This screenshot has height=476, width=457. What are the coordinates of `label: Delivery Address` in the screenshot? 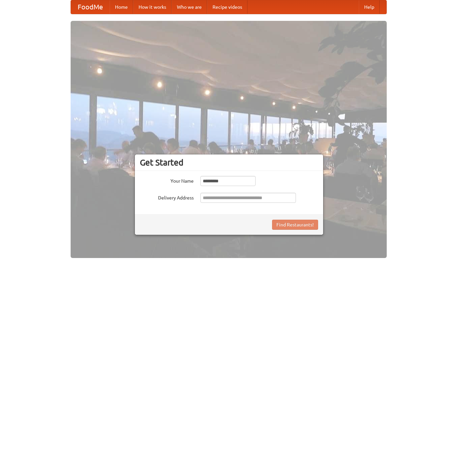 It's located at (167, 197).